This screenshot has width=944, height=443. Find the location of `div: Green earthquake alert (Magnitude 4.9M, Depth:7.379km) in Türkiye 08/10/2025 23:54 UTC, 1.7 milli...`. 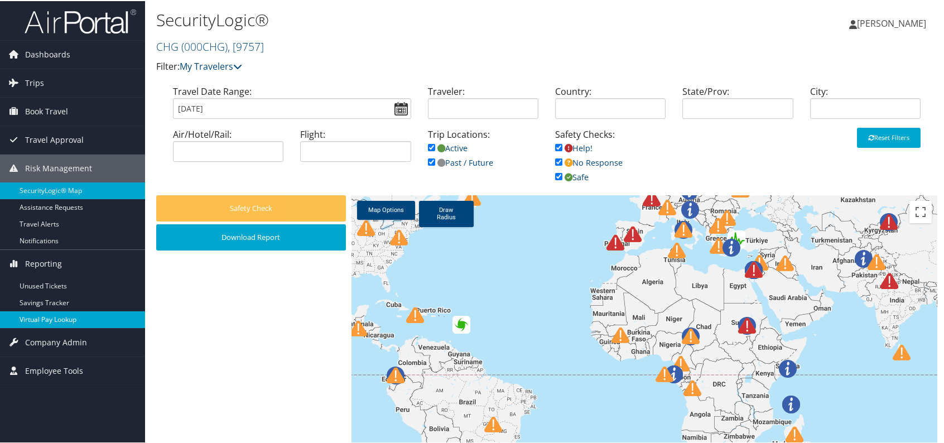

div: Green earthquake alert (Magnitude 4.9M, Depth:7.379km) in Türkiye 08/10/2025 23:54 UTC, 1.7 milli... is located at coordinates (736, 238).